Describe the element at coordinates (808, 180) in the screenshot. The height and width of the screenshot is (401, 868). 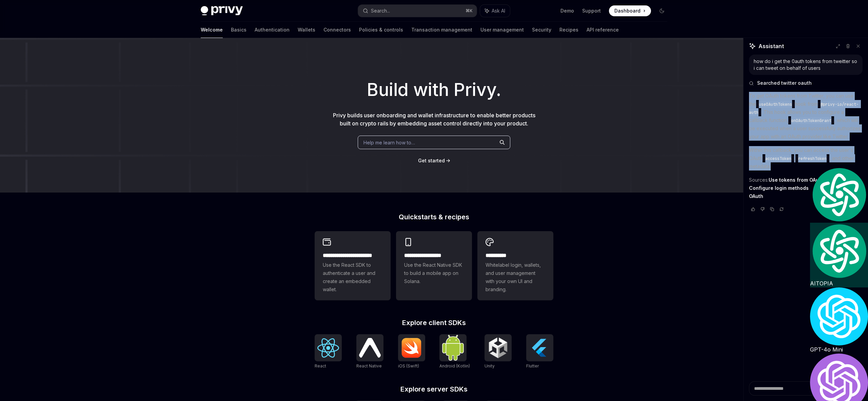
I see `a: Use tokens from OAuth providers` at that location.